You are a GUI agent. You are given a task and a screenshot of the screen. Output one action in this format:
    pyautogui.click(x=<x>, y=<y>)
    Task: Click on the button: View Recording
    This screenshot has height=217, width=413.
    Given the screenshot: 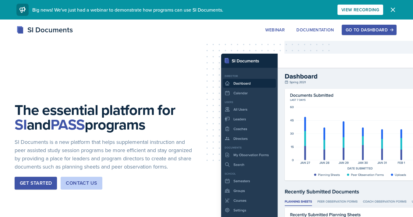 What is the action you would take?
    pyautogui.click(x=360, y=10)
    